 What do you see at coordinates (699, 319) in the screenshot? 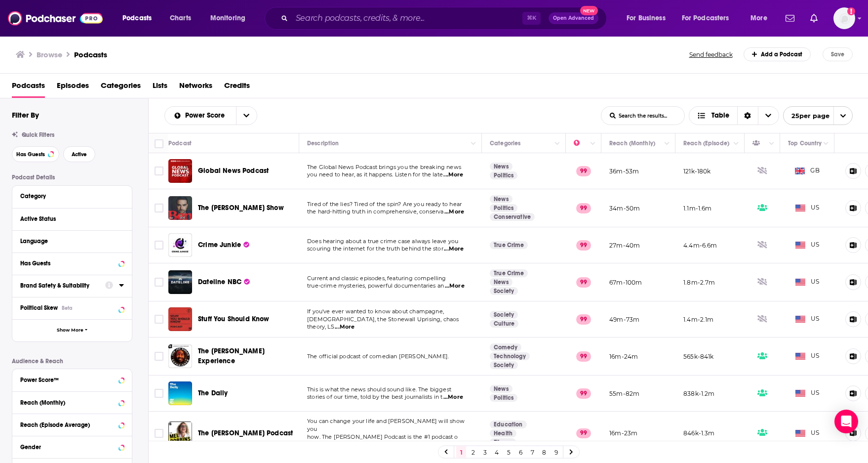
I see `p: 1.4m-2.1m` at bounding box center [699, 319].